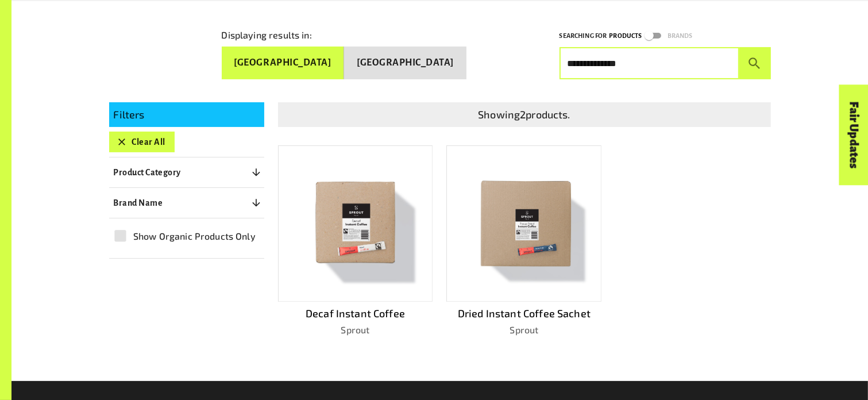 The height and width of the screenshot is (400, 868). I want to click on p: Dried Instant Coffee Sachet, so click(524, 313).